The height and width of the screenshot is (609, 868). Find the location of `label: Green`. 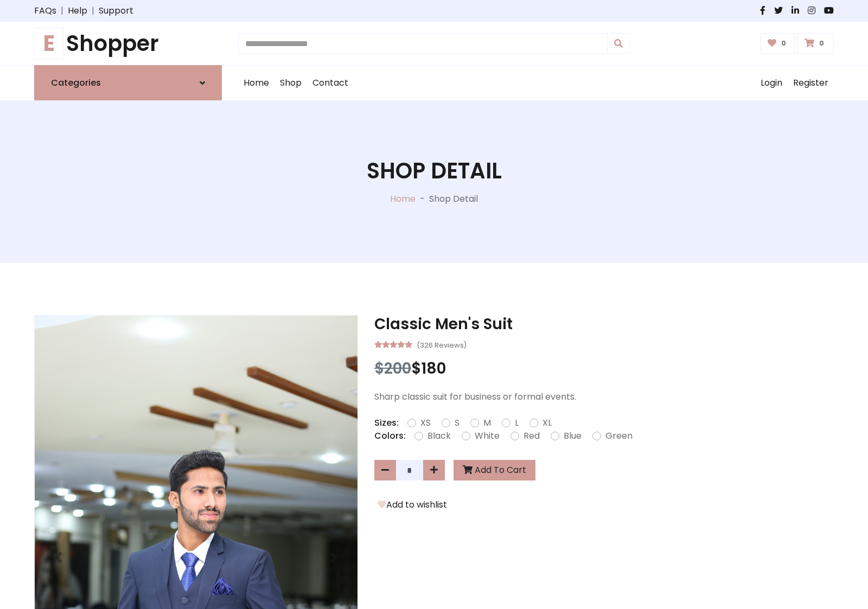

label: Green is located at coordinates (619, 436).